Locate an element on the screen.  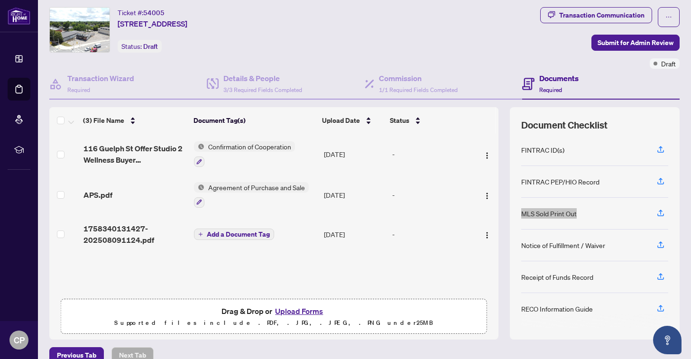
span: APS.pdf is located at coordinates (98, 195).